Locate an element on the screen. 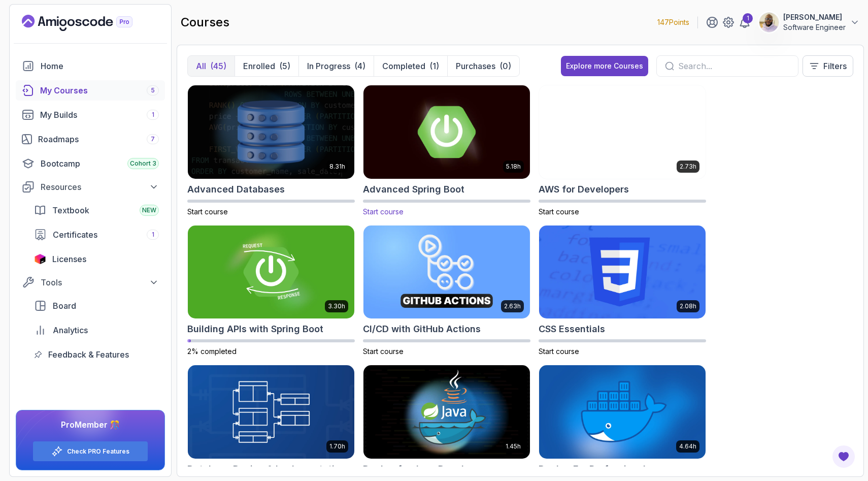 The image size is (868, 481). input: Search... is located at coordinates (734, 67).